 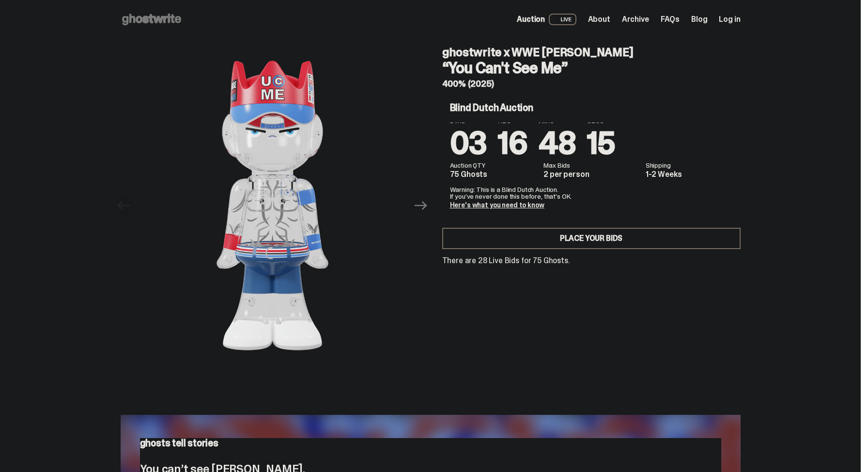 I want to click on p: There are 28 Live Bids for 75 Ghosts., so click(x=592, y=261).